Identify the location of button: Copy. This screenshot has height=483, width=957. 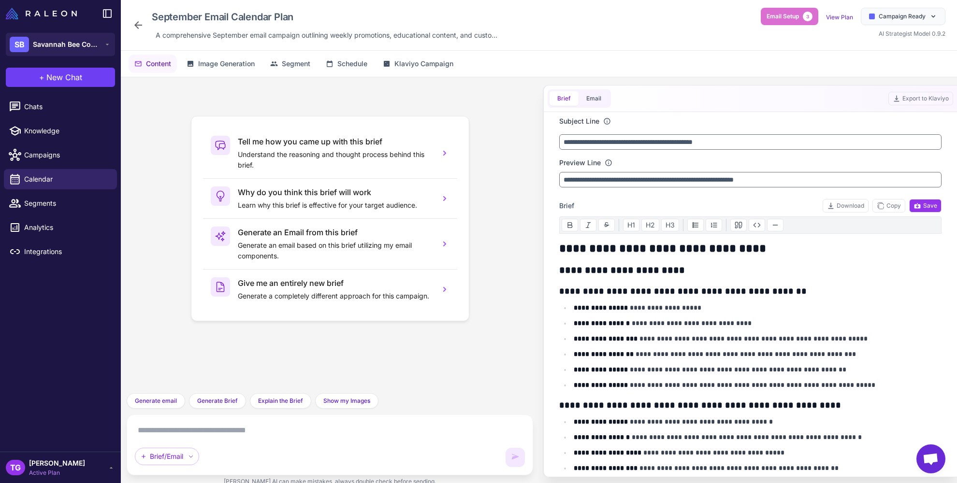
(888, 206).